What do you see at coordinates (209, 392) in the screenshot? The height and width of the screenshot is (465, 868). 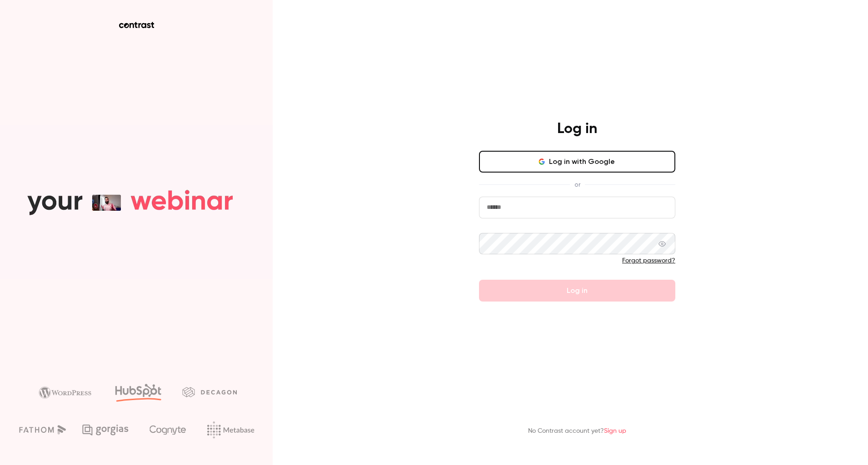 I see `img: decagon` at bounding box center [209, 392].